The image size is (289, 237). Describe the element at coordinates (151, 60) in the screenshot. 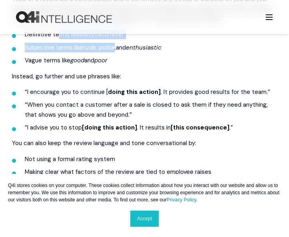

I see `li: Vague terms like and` at that location.